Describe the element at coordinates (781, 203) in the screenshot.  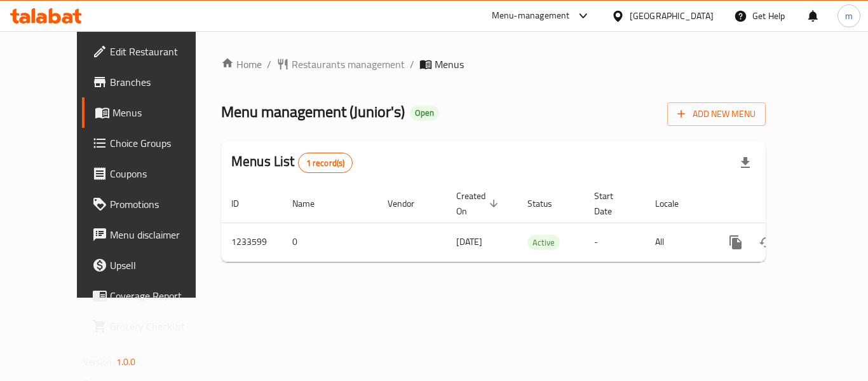
I see `th: Actions` at that location.